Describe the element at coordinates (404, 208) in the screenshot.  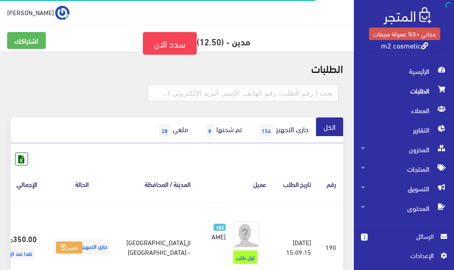
I see `span: المحتوى` at that location.